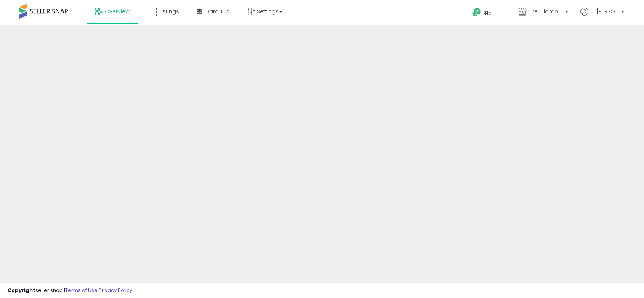 The width and height of the screenshot is (644, 298). What do you see at coordinates (217, 12) in the screenshot?
I see `span: DataHub` at bounding box center [217, 12].